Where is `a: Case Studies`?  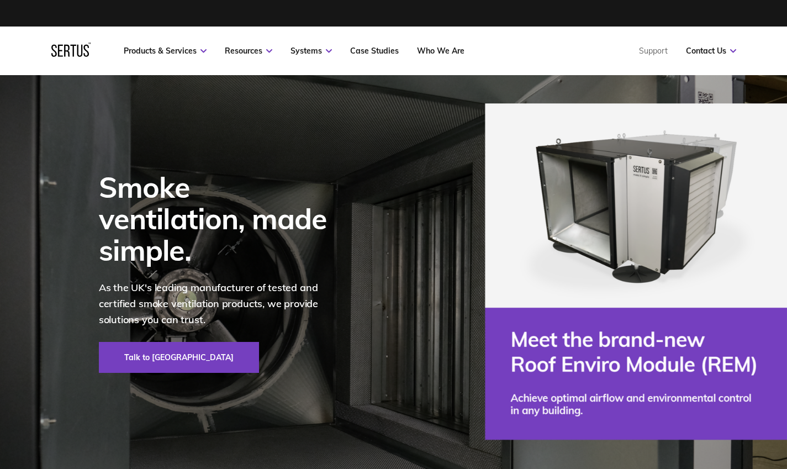 a: Case Studies is located at coordinates (374, 51).